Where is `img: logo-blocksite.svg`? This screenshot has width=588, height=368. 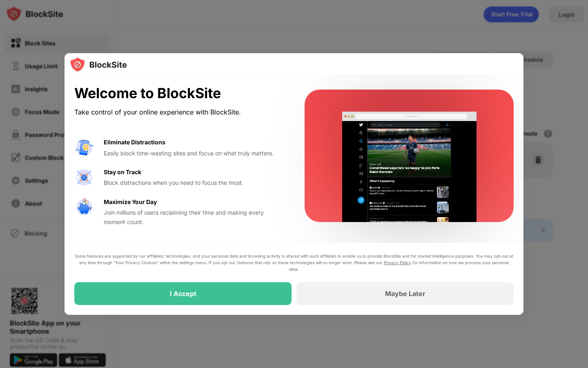
img: logo-blocksite.svg is located at coordinates (98, 65).